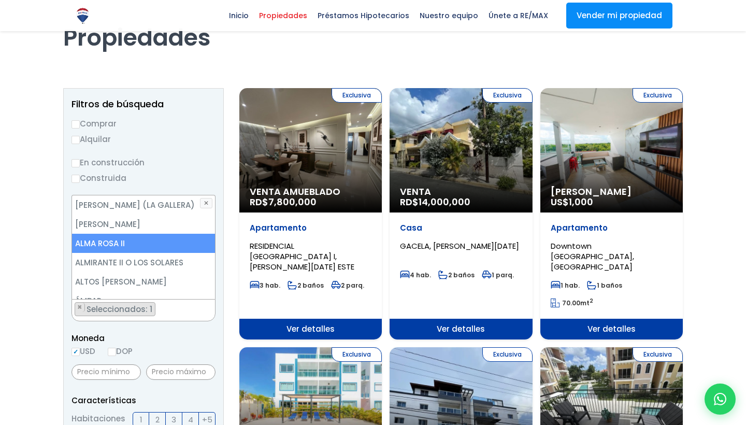 The image size is (746, 425). Describe the element at coordinates (76, 179) in the screenshot. I see `input: Construida` at that location.